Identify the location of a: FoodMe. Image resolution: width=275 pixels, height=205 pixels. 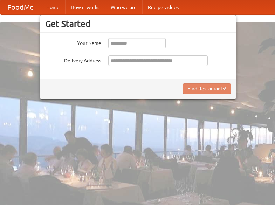
(20, 7).